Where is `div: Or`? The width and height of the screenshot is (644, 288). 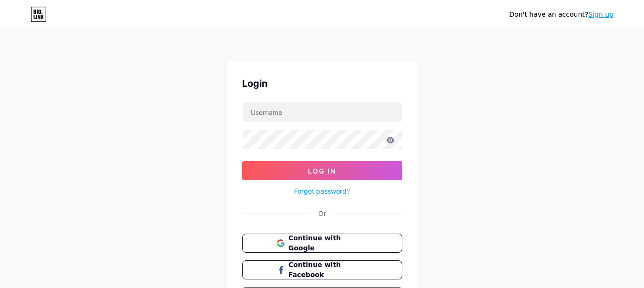 div: Or is located at coordinates (322, 213).